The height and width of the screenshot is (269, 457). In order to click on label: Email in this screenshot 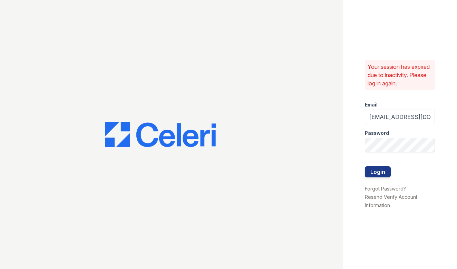, I will do `click(371, 105)`.